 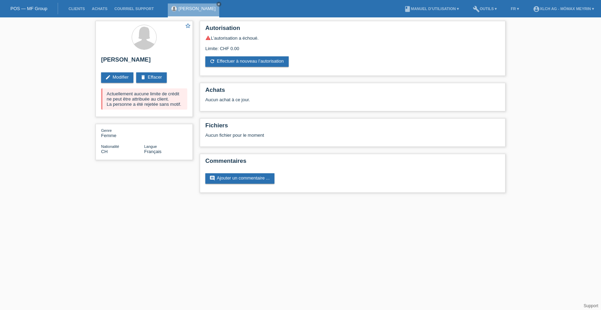 I want to click on span: Nationalité, so click(x=110, y=146).